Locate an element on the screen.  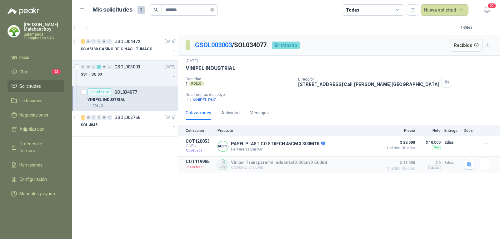
p: GSOL003003 is located at coordinates (127, 67).